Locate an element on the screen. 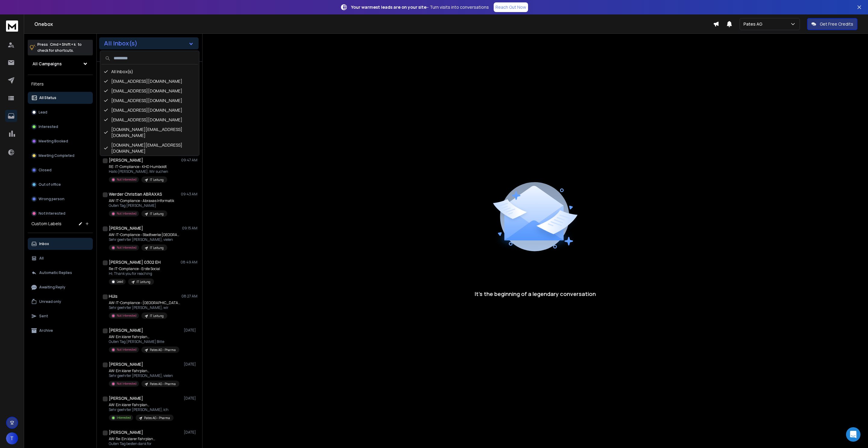 This screenshot has width=868, height=448. p: Re: IT-Compliance - Erste Social is located at coordinates (134, 269).